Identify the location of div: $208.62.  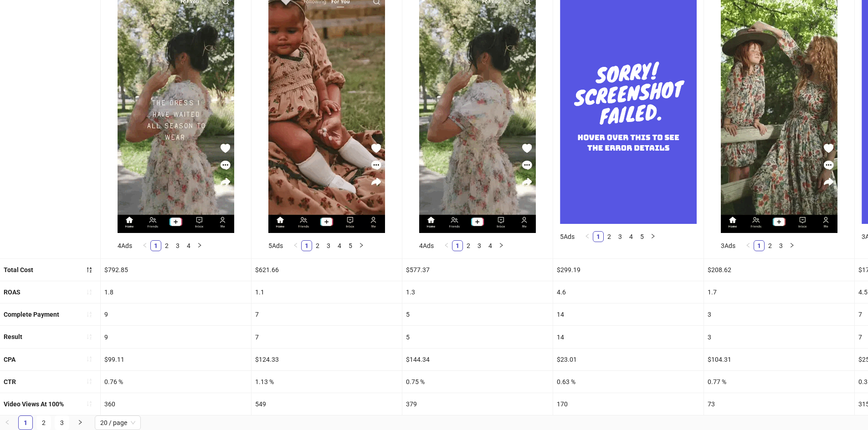
(779, 270).